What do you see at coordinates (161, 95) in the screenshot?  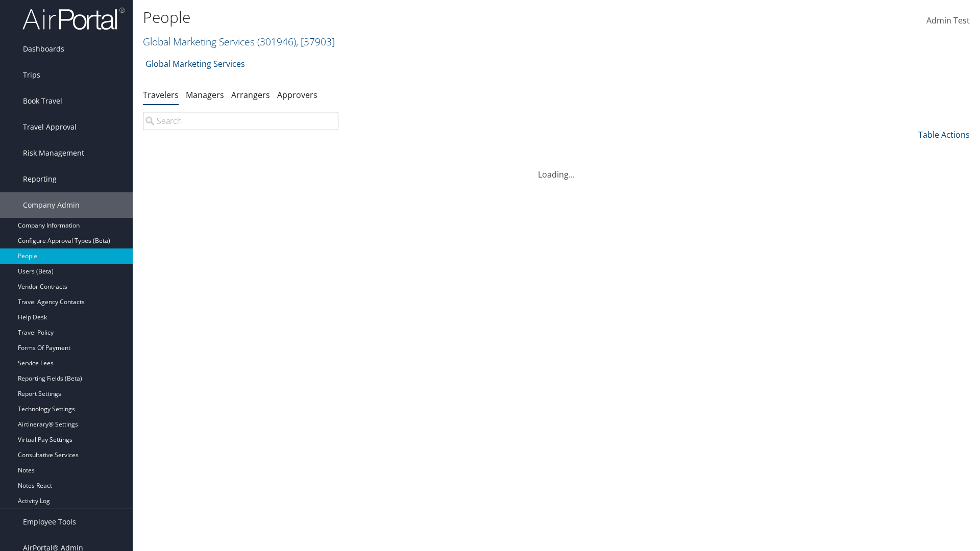 I see `a: Travelers` at bounding box center [161, 95].